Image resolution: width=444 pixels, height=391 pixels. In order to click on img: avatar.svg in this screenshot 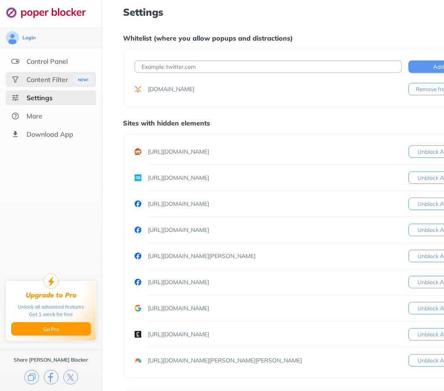, I will do `click(12, 38)`.